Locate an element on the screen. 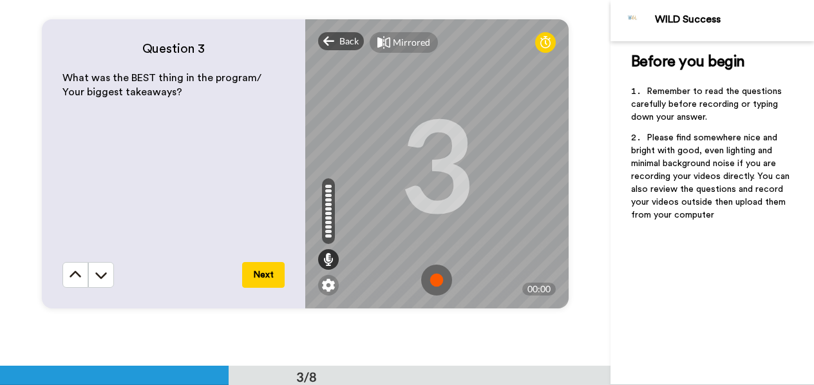  span: Before you begin is located at coordinates (688, 62).